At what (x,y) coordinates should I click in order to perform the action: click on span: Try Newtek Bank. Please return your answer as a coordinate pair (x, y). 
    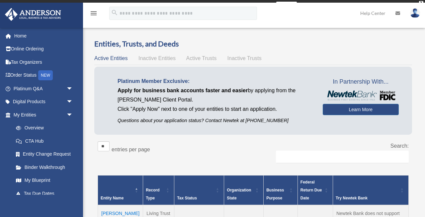
    Looking at the image, I should click on (367, 198).